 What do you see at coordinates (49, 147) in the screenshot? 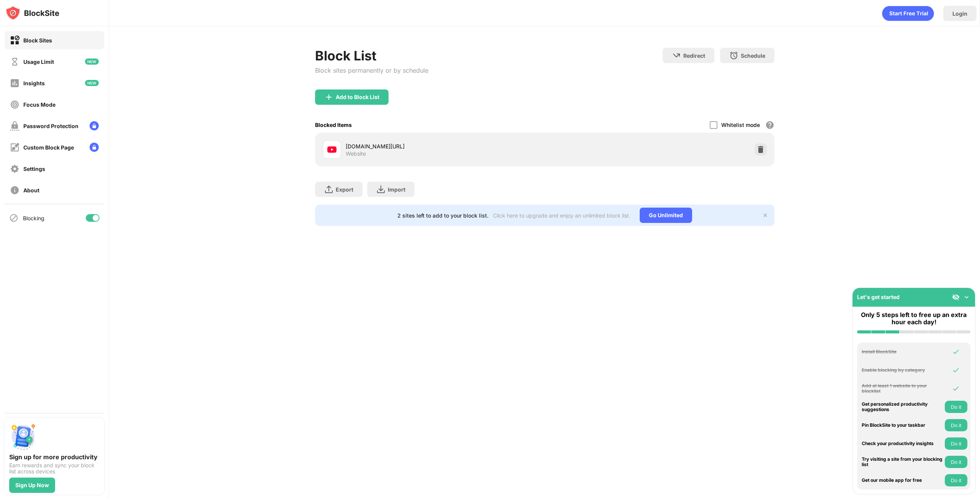
I see `div: Custom Block Page` at bounding box center [49, 147].